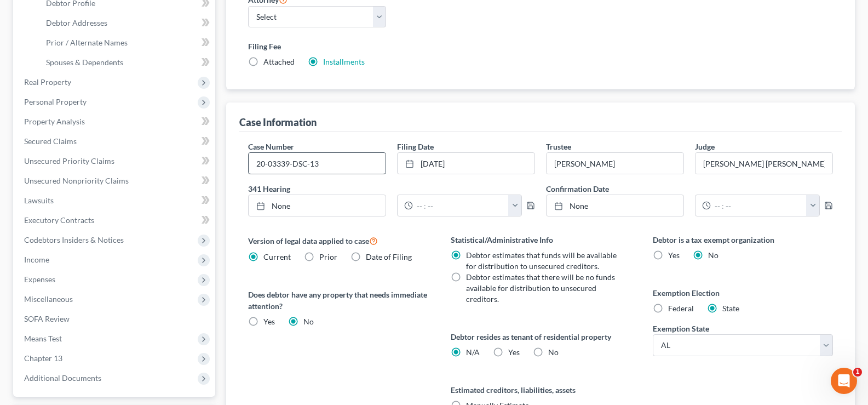  I want to click on span: Property Analysis, so click(54, 121).